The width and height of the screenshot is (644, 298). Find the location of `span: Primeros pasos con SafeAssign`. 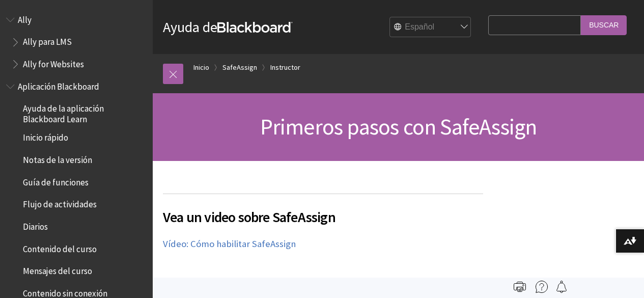

span: Primeros pasos con SafeAssign is located at coordinates (398, 126).